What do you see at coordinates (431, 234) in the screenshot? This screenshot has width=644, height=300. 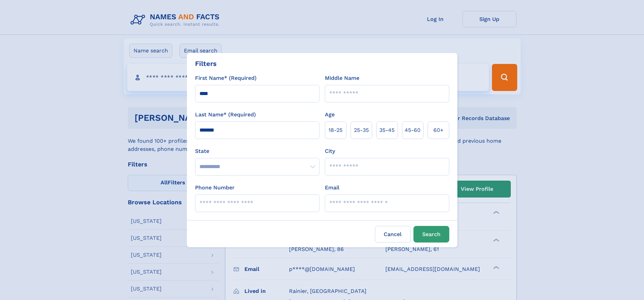 I see `button: Search` at bounding box center [431, 234].